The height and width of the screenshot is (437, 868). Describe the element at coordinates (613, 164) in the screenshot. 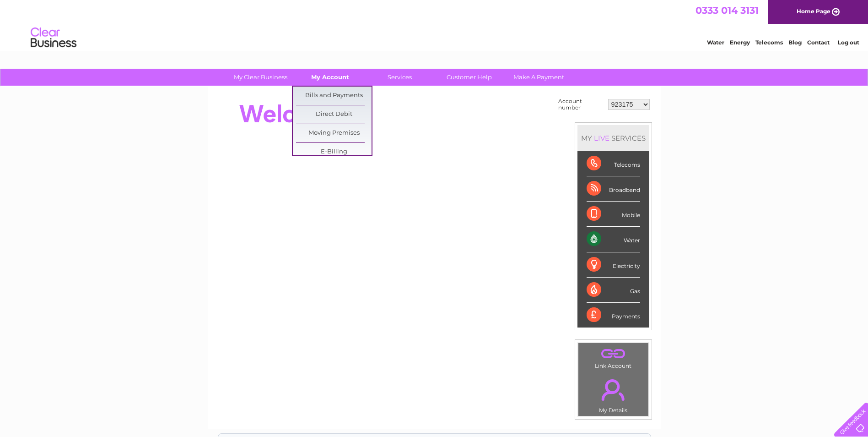

I see `div: Telecoms` at that location.